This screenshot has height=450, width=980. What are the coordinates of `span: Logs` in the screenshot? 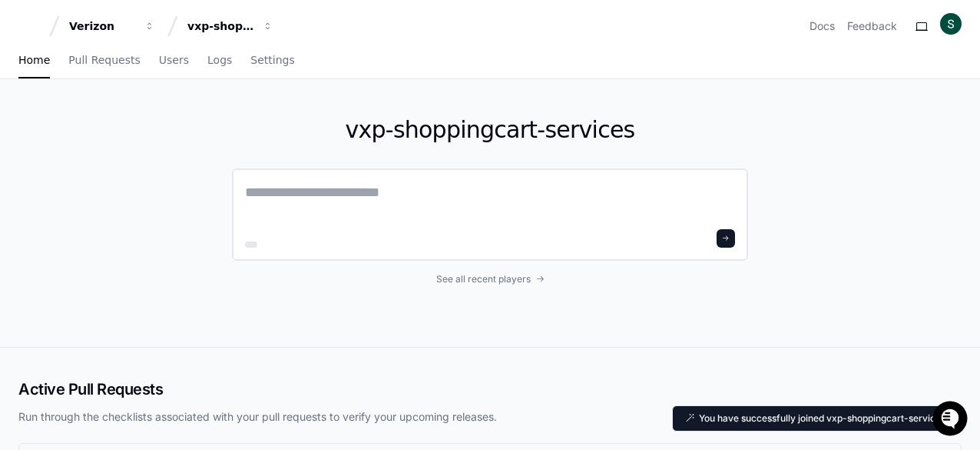 It's located at (219, 60).